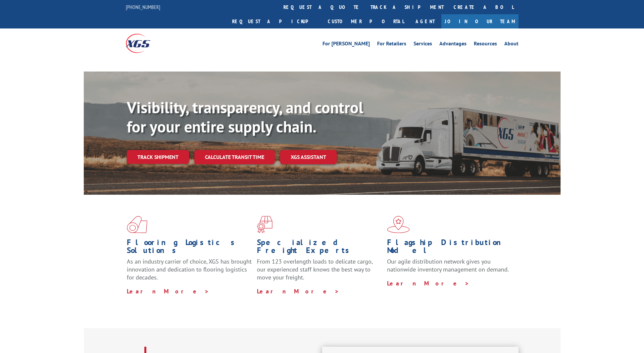 The width and height of the screenshot is (644, 353). Describe the element at coordinates (511, 45) in the screenshot. I see `a: About` at that location.